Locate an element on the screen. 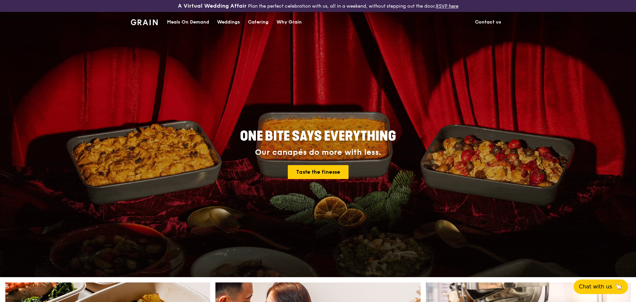  h3: A Virtual Wedding Affair is located at coordinates (212, 6).